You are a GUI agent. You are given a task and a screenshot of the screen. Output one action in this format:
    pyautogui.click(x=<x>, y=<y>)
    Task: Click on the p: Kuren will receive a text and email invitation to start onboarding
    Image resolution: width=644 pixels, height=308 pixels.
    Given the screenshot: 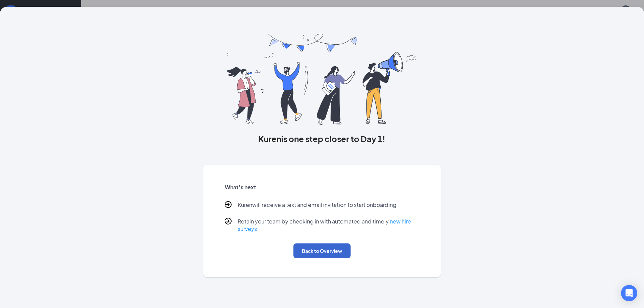 What is the action you would take?
    pyautogui.click(x=317, y=205)
    